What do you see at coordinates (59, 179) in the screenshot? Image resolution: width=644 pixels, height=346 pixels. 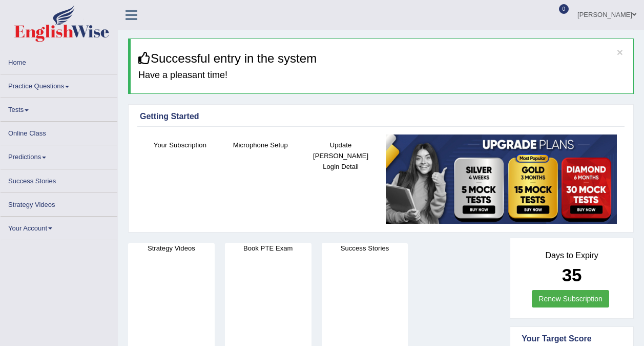 I see `a: Success Stories` at bounding box center [59, 179].